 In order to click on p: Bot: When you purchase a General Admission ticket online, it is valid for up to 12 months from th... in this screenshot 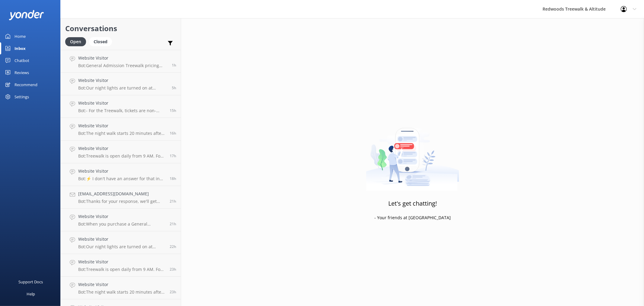, I will do `click(121, 224)`.